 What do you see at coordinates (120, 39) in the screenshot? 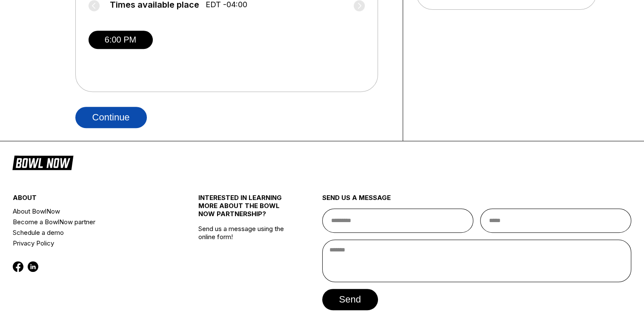
I see `button: 6:00 PM` at bounding box center [120, 39].